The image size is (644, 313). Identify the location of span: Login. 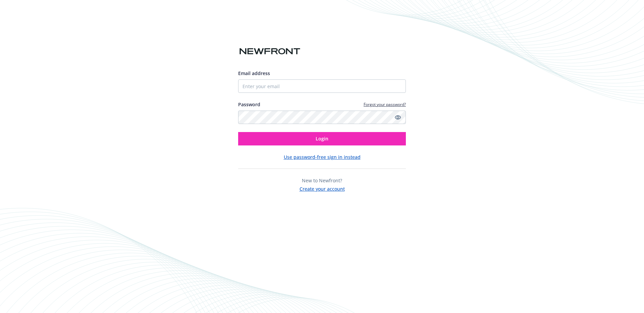
(322, 139).